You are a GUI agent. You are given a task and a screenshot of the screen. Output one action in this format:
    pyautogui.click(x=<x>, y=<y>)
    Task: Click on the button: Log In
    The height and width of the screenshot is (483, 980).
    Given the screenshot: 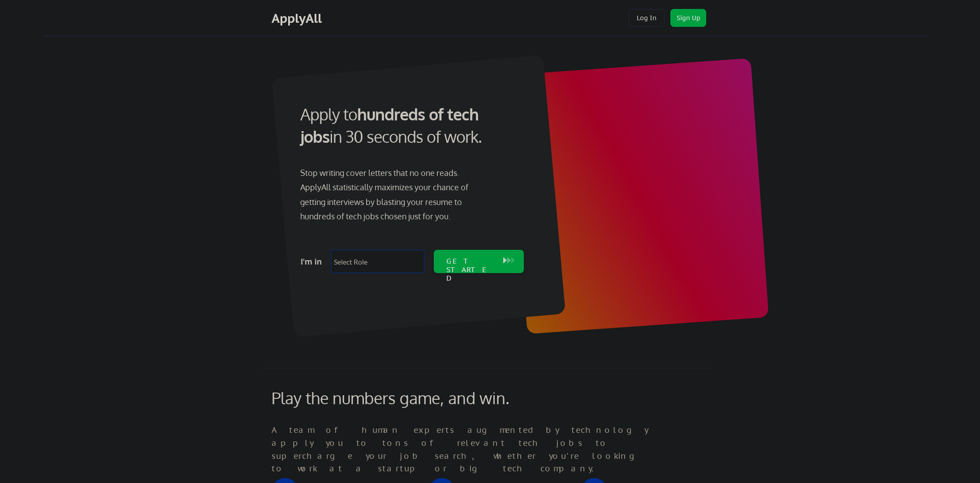 What is the action you would take?
    pyautogui.click(x=646, y=18)
    